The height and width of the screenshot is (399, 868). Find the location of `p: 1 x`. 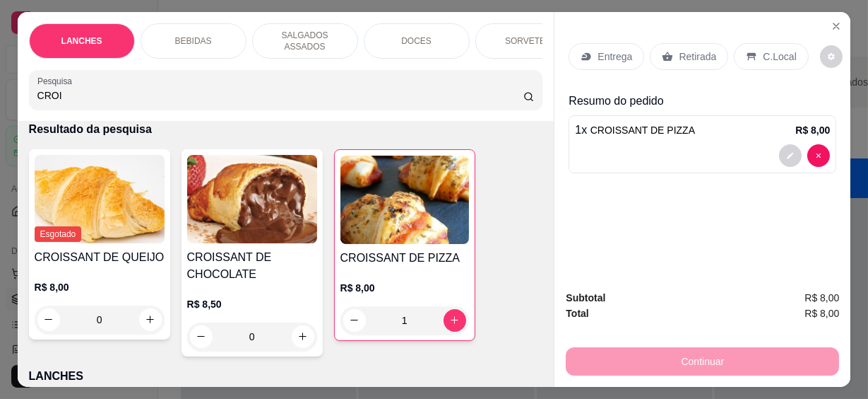

p: 1 x is located at coordinates (635, 130).